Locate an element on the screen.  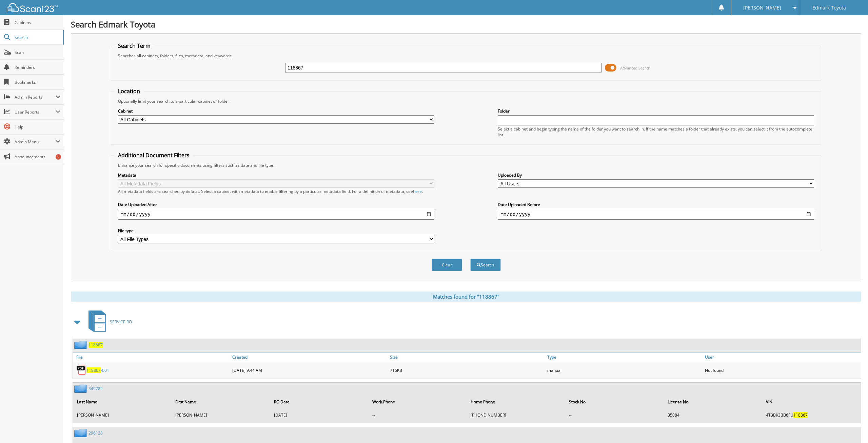
div: Enhance your search for specific documents using filters such as date and file type. is located at coordinates (466, 165).